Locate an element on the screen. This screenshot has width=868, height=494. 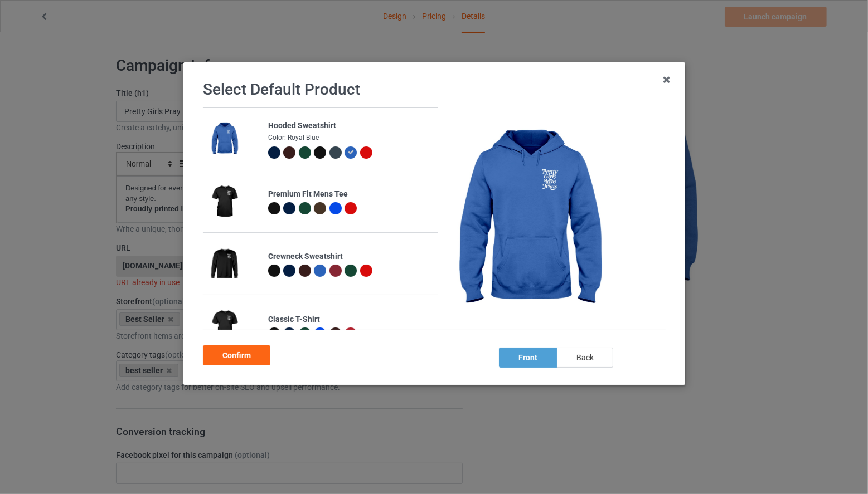
div: front is located at coordinates (528, 358).